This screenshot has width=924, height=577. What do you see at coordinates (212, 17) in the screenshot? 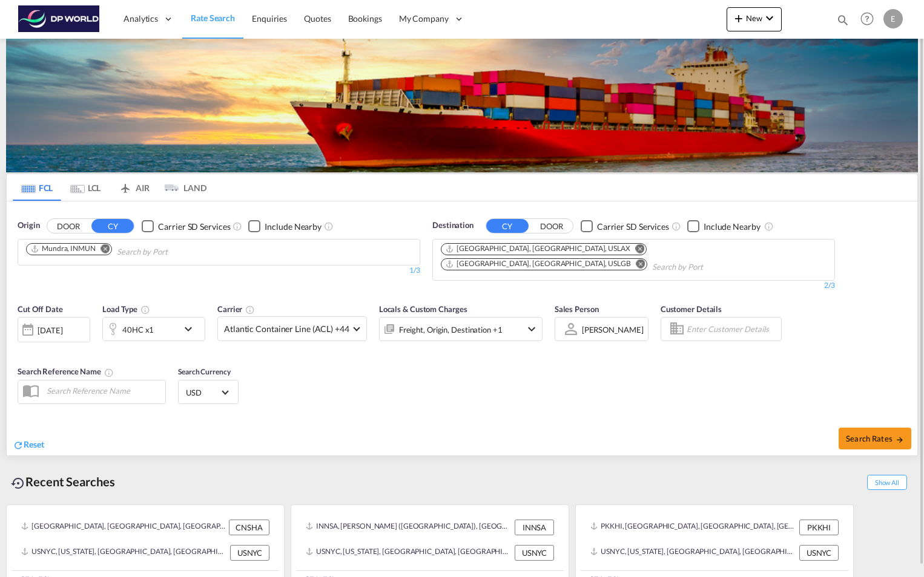
I see `span: Rate Search` at bounding box center [212, 17].